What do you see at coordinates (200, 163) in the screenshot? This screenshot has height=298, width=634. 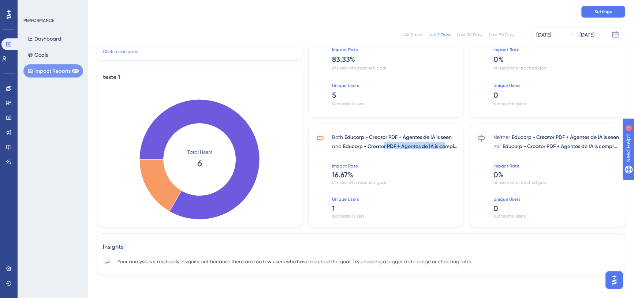 I see `tspan: 6` at bounding box center [200, 163].